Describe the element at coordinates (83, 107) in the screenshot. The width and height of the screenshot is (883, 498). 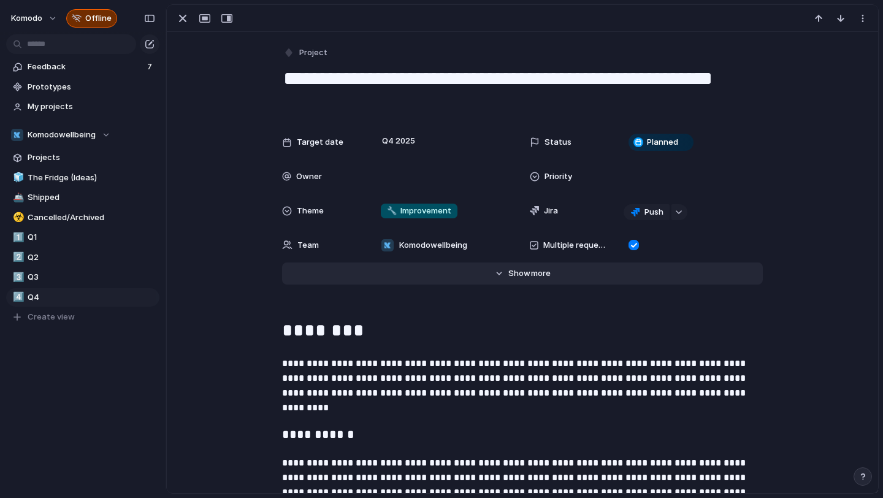
I see `a: My projects` at that location.